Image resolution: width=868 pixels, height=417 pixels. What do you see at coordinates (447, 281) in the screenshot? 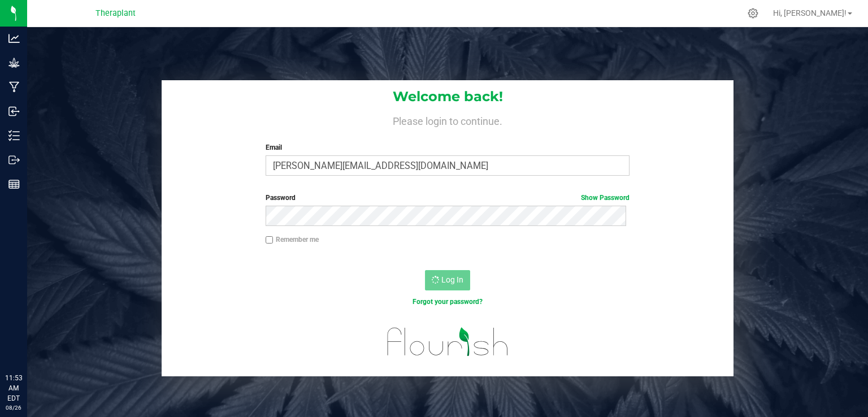
I see `button: Log In` at bounding box center [447, 281].